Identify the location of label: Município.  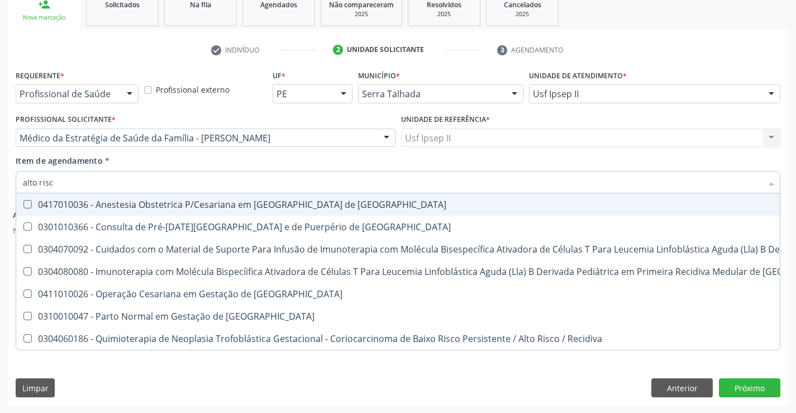
(379, 75).